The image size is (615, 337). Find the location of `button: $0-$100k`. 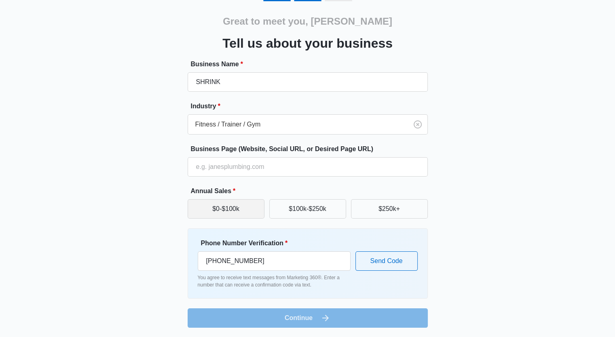

button: $0-$100k is located at coordinates (226, 209).